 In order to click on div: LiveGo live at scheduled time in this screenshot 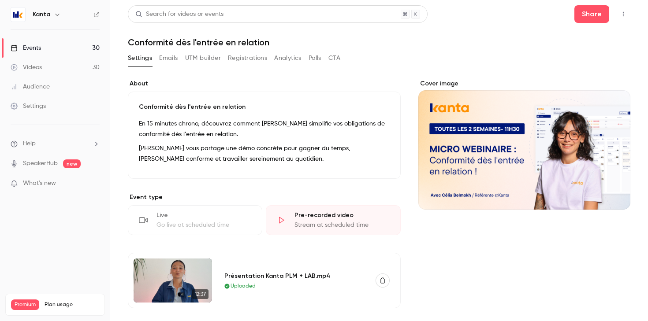, I will do `click(195, 220)`.